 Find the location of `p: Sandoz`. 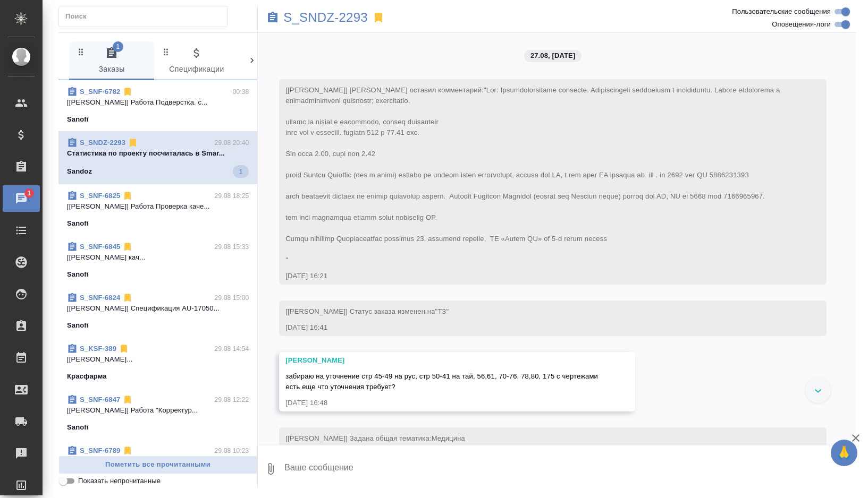

p: Sandoz is located at coordinates (79, 172).